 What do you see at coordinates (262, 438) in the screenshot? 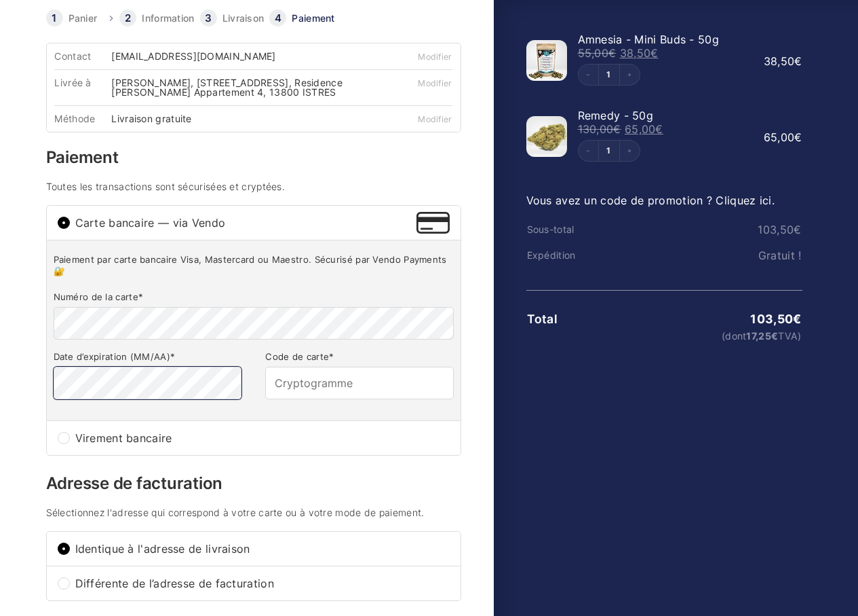
I see `span: Virement bancaire` at bounding box center [262, 438].